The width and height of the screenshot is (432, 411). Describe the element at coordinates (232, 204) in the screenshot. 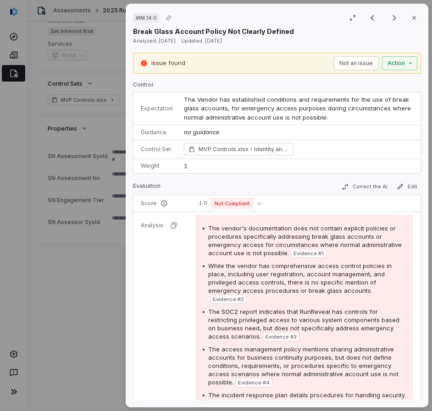

I see `span: Not Compliant` at that location.